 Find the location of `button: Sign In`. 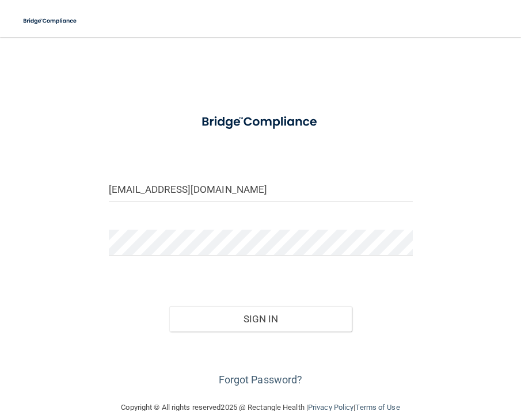

button: Sign In is located at coordinates (260, 319).